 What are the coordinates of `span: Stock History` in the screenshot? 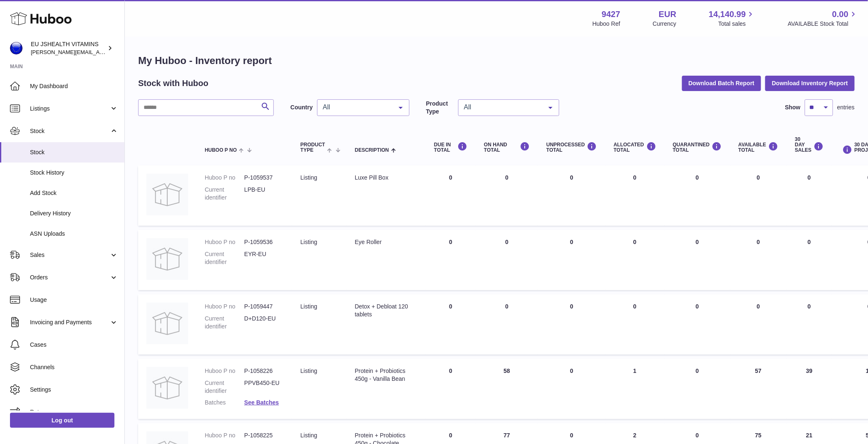 It's located at (74, 172).